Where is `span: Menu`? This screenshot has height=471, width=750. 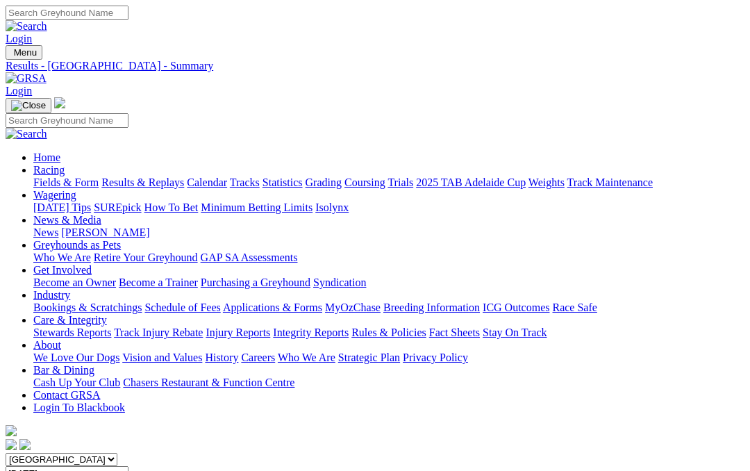 span: Menu is located at coordinates (25, 52).